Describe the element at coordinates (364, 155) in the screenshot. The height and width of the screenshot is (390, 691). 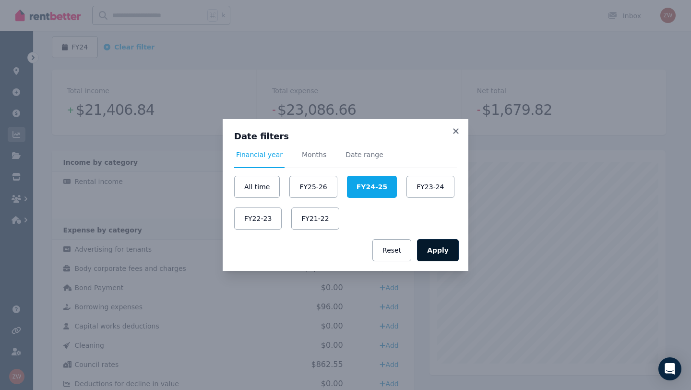
I see `span: Date range` at that location.